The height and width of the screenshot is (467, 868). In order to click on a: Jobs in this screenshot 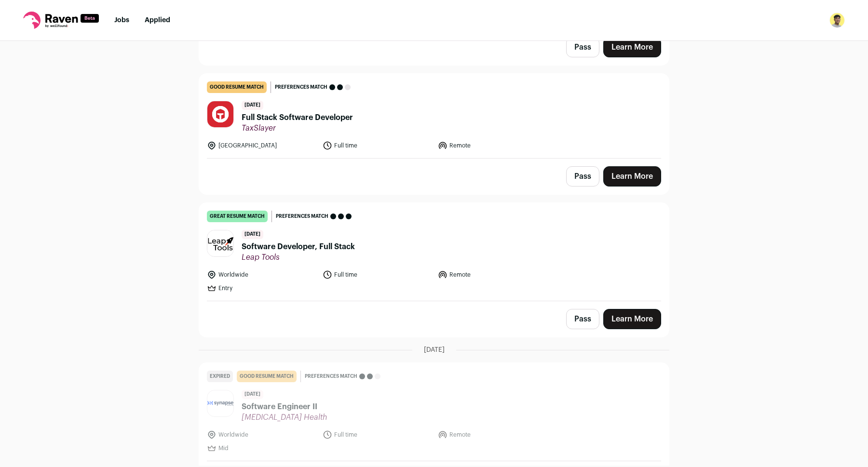, I will do `click(122, 21)`.